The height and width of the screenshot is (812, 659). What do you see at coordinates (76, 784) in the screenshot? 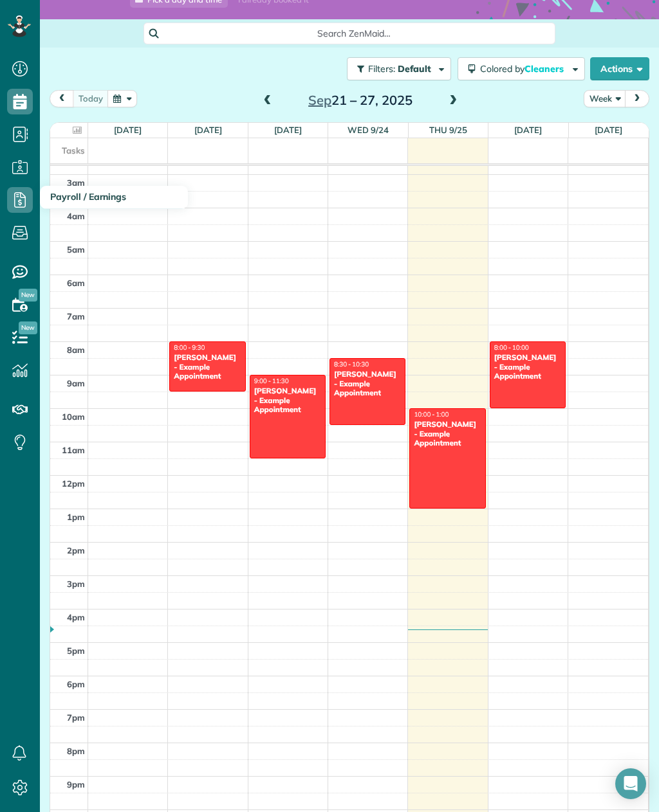
I see `span: 9pm` at bounding box center [76, 784].